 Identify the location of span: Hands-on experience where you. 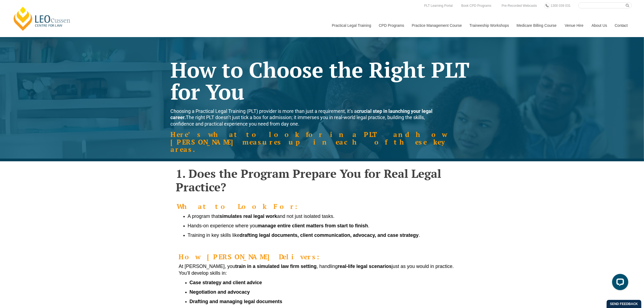
(222, 226).